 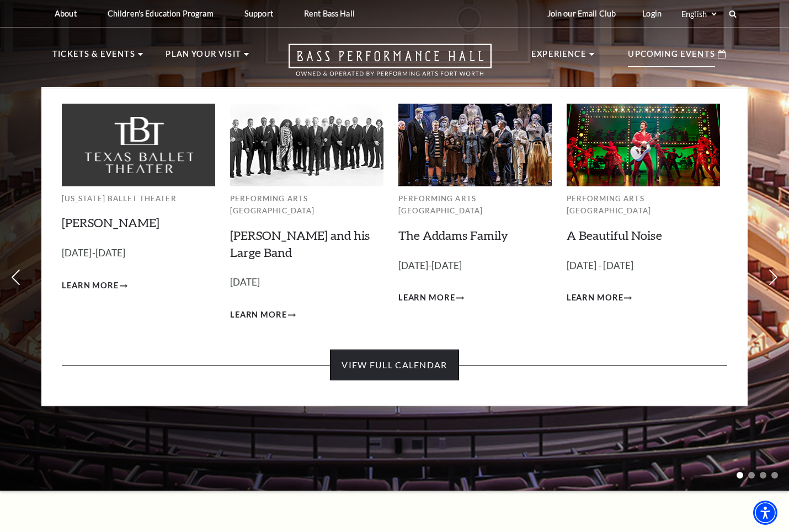 What do you see at coordinates (599, 298) in the screenshot?
I see `a: Learn More A Beautiful Noise` at bounding box center [599, 298].